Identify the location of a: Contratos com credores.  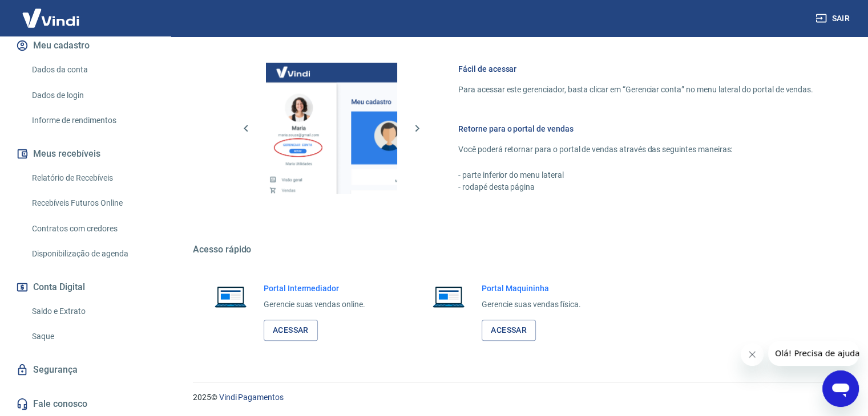
(92, 229).